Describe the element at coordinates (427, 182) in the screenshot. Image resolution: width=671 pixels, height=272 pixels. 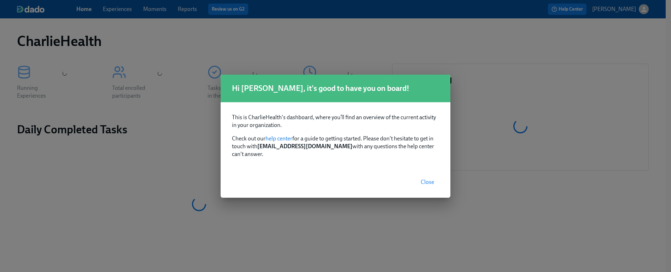
I see `span: Close` at that location.